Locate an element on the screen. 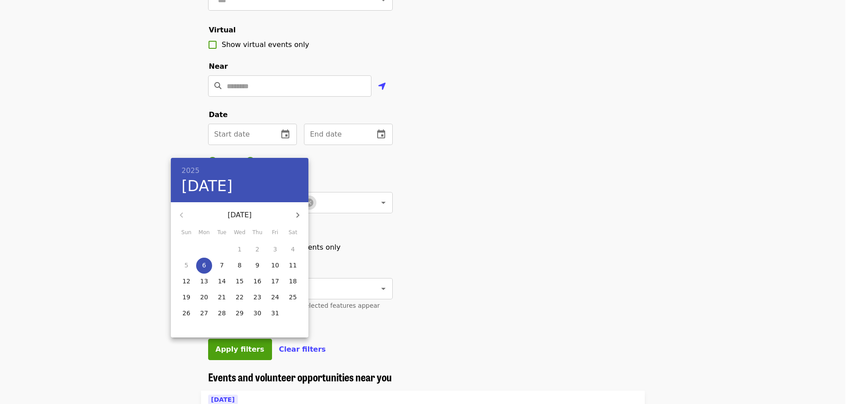 The width and height of the screenshot is (852, 404). span: Thu is located at coordinates (257, 233).